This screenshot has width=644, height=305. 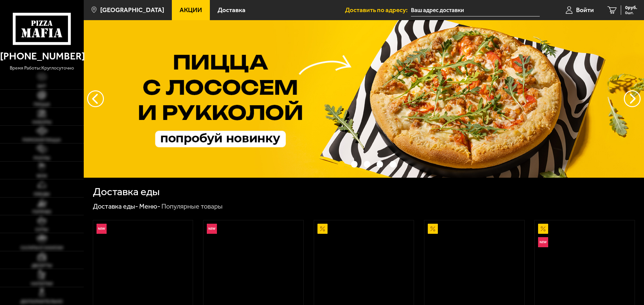 What do you see at coordinates (475, 10) in the screenshot?
I see `input: Ваш адрес доставки` at bounding box center [475, 10].